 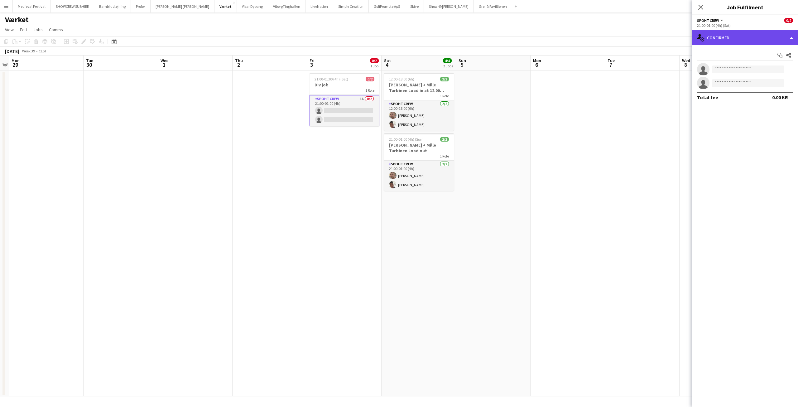 What do you see at coordinates (745, 38) in the screenshot?
I see `div: Confirmed` at bounding box center [745, 38].